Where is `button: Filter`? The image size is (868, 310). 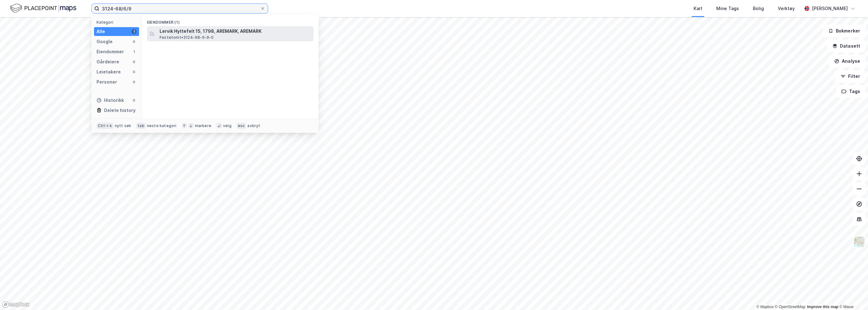 button: Filter is located at coordinates (851, 76).